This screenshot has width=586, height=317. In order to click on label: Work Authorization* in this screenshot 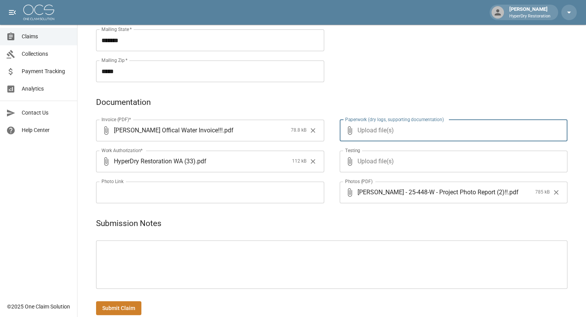, I will do `click(122, 150)`.